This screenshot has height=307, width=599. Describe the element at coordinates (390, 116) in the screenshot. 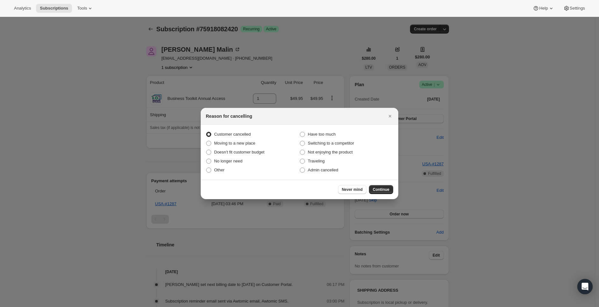

I see `button: Close` at that location.